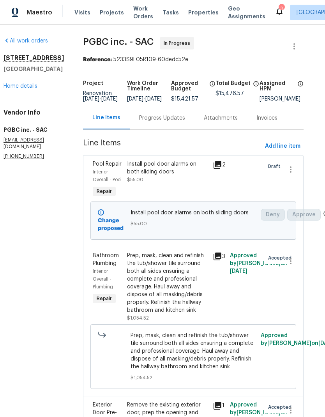 This screenshot has width=325, height=417. I want to click on span: Bathroom Plumbing, so click(106, 259).